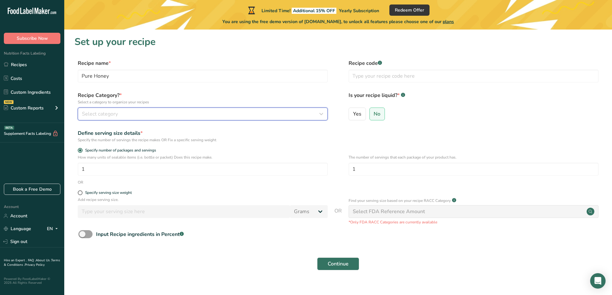 The height and width of the screenshot is (295, 612). Describe the element at coordinates (80, 183) in the screenshot. I see `div: OR` at that location.